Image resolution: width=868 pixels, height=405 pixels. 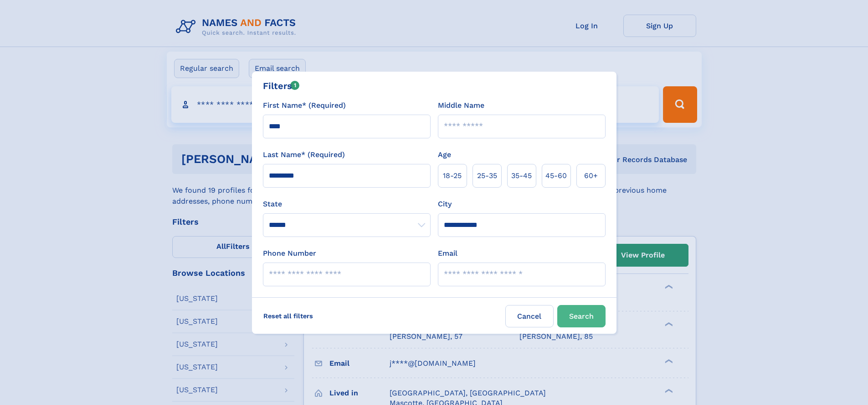 What do you see at coordinates (529, 316) in the screenshot?
I see `label: Cancel` at bounding box center [529, 316].